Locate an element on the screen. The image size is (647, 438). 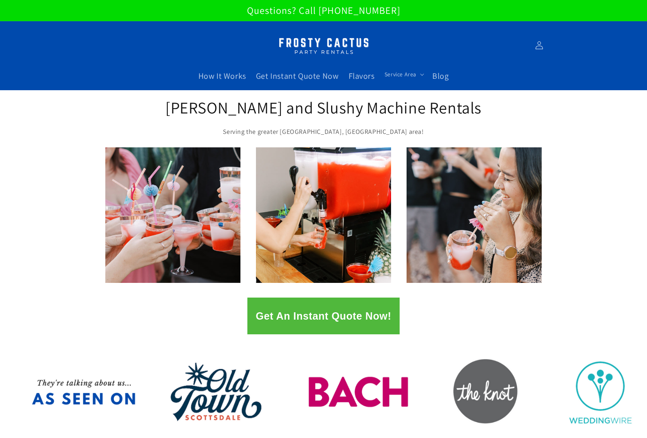
button: Get An Instant Quote Now! is located at coordinates (323, 316).